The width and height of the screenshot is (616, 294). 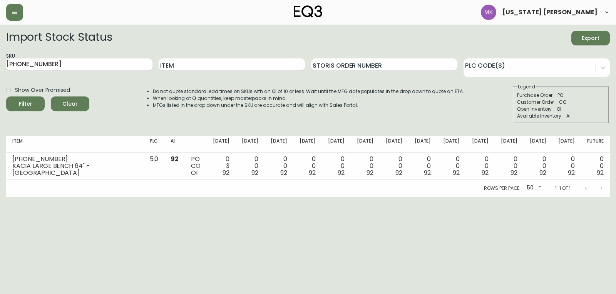 I want to click on button: Clear, so click(x=70, y=104).